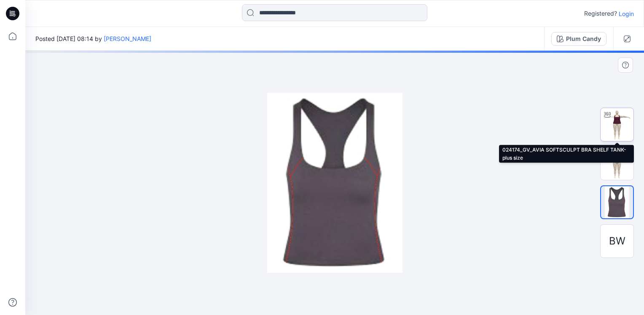 The image size is (644, 315). What do you see at coordinates (627, 14) in the screenshot?
I see `p: Login` at bounding box center [627, 14].